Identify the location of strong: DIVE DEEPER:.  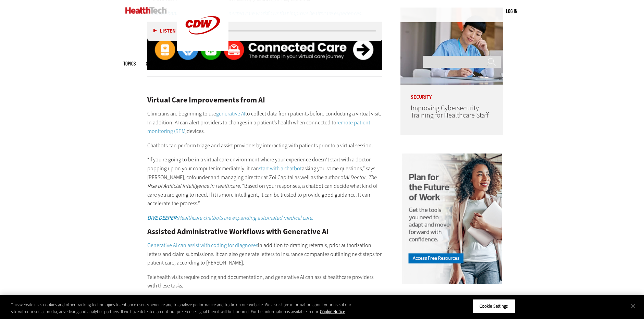
(163, 217).